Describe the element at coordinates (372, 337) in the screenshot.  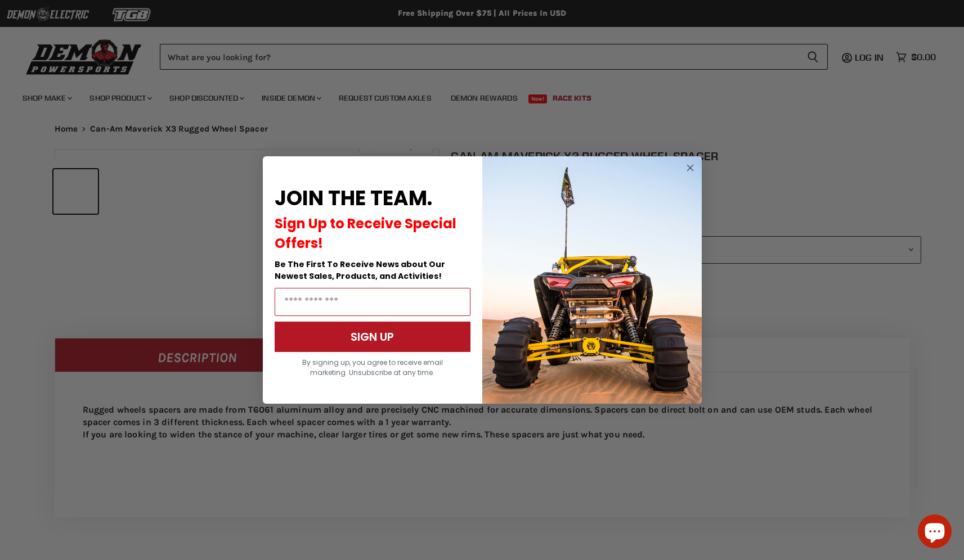
I see `button: SIGN UP` at that location.